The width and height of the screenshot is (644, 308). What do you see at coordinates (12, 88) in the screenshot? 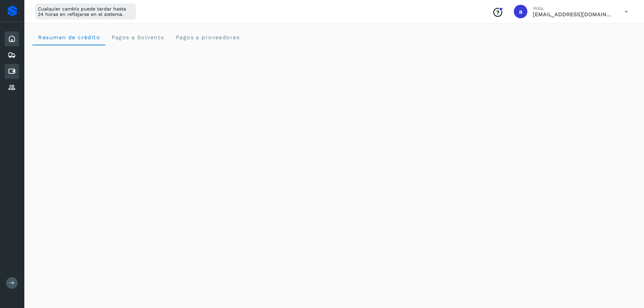
I see `div: Proveedores` at bounding box center [12, 88].